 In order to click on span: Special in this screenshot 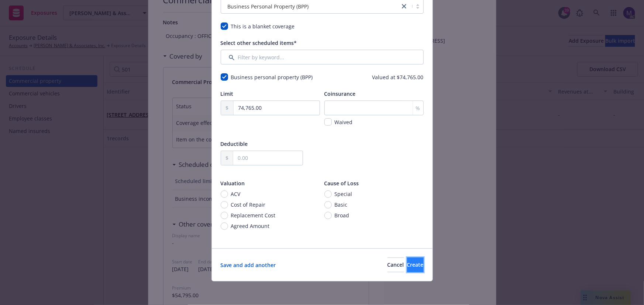, I will do `click(344, 194)`.